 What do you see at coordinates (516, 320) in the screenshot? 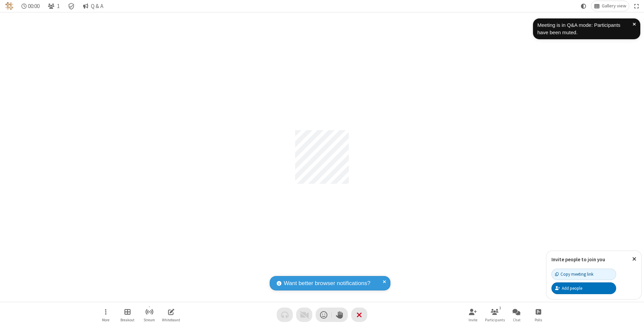
I see `span: Chat` at bounding box center [516, 320].